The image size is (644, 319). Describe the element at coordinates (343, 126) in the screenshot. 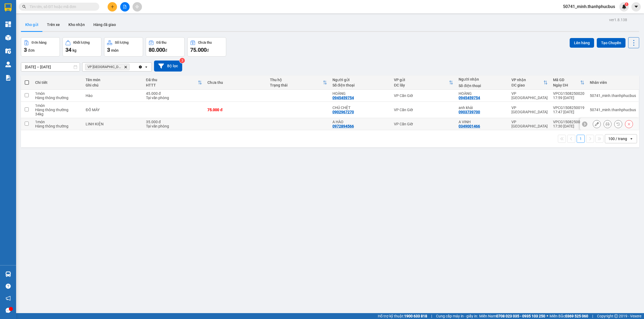

I see `div: 0972894566` at that location.